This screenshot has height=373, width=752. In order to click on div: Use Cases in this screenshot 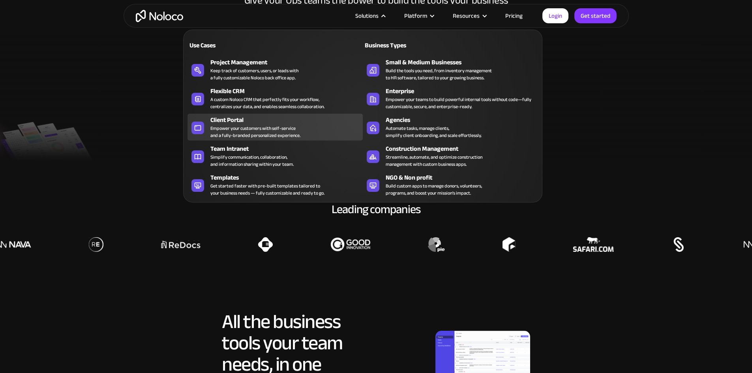, I will do `click(230, 45)`.